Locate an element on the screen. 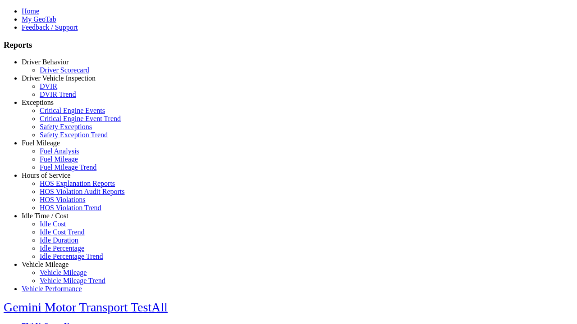  a: Driver Scorecard is located at coordinates (64, 70).